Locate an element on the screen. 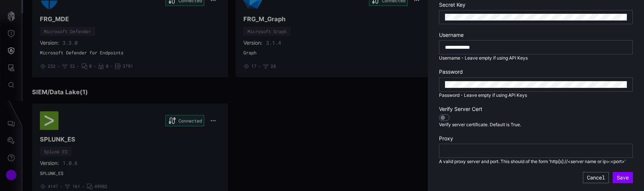 The image size is (644, 191). span: Username - Leave empty if using API Keys is located at coordinates (484, 58).